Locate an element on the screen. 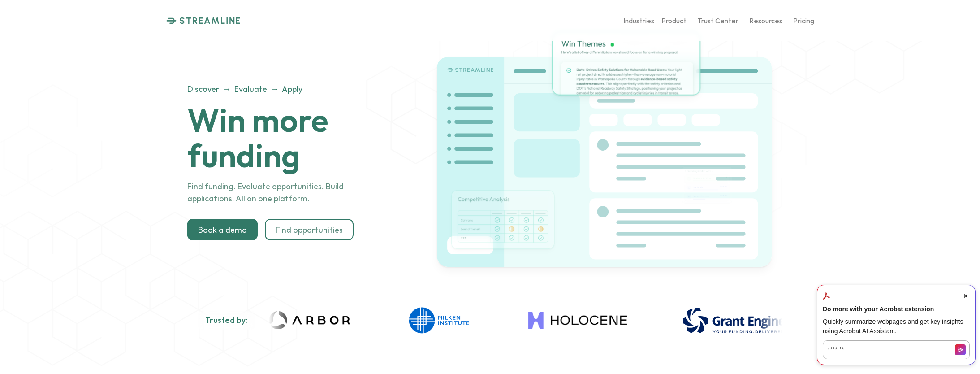 Image resolution: width=980 pixels, height=374 pixels. p: Resources is located at coordinates (766, 20).